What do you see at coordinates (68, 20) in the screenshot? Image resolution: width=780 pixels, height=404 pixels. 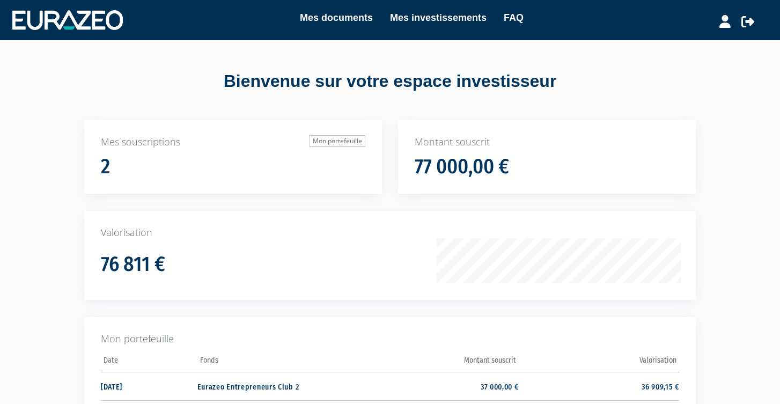 I see `img: 1732889491-logotype_eurazeo_blanc_rvb.png` at bounding box center [68, 20].